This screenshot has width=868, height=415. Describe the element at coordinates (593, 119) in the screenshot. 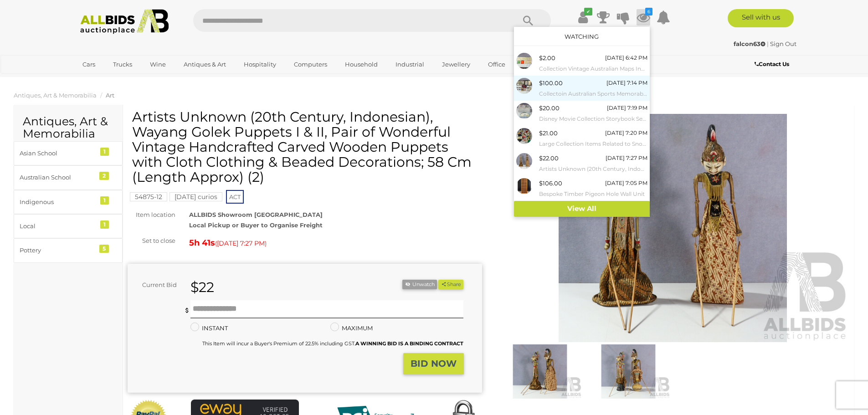

I see `small: Disney Movie Collection Storybook Set, Ten Volumes in Slip Case Sealed in Plastic, Along with [PE...` at that location.